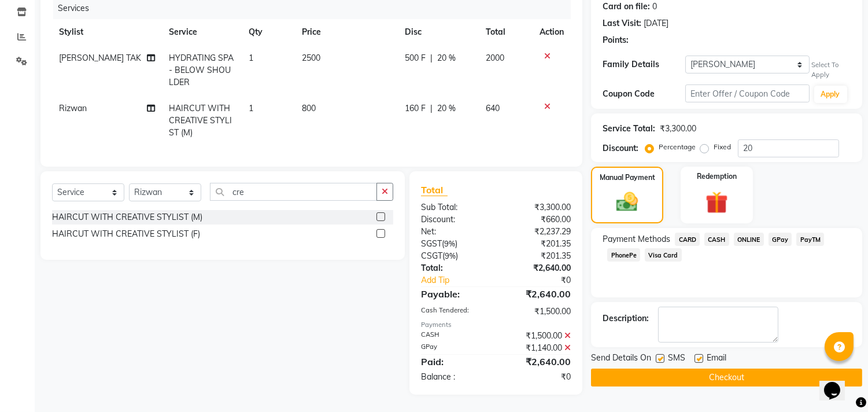  What do you see at coordinates (495, 58) in the screenshot?
I see `span: 2000` at bounding box center [495, 58].